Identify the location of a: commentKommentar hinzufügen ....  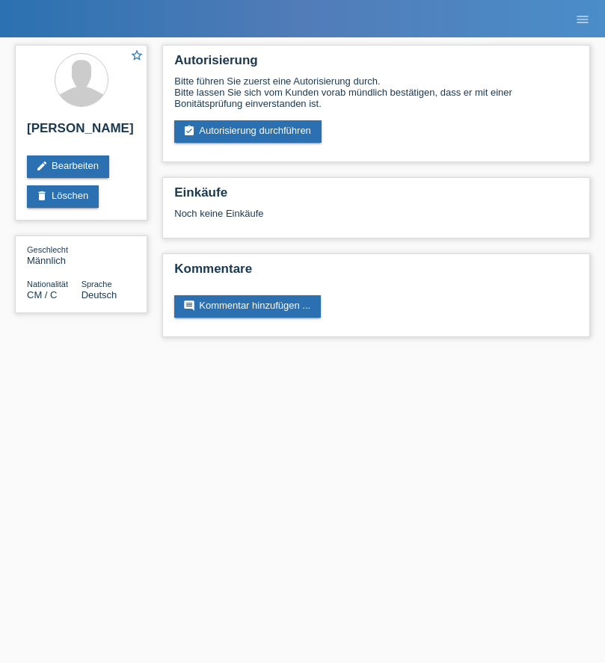
(247, 306).